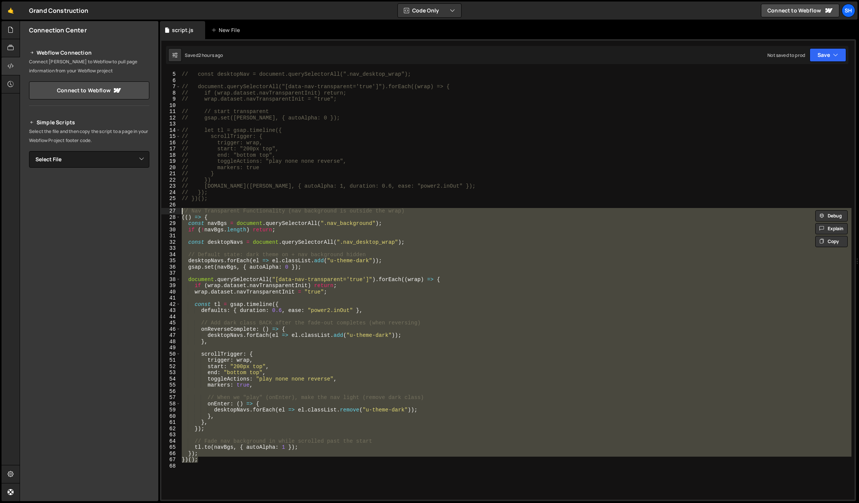  I want to click on div: 18, so click(171, 155).